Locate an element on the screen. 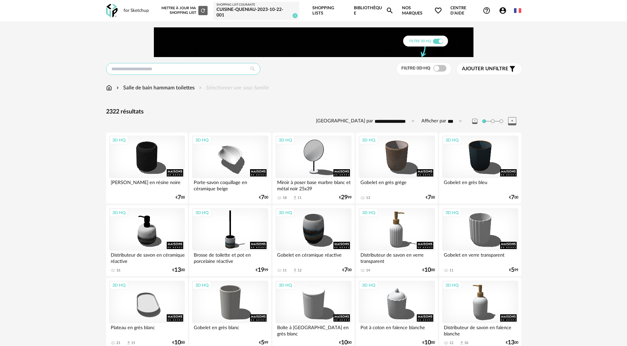 Image resolution: width=627 pixels, height=346 pixels. div: 21 is located at coordinates (118, 343).